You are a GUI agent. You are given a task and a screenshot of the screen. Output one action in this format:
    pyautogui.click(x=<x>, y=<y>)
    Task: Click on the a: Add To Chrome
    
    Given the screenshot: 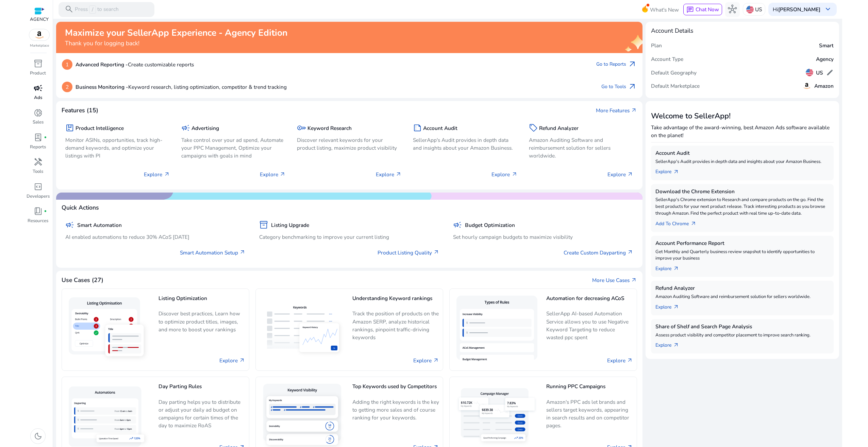 What is the action you would take?
    pyautogui.click(x=679, y=222)
    